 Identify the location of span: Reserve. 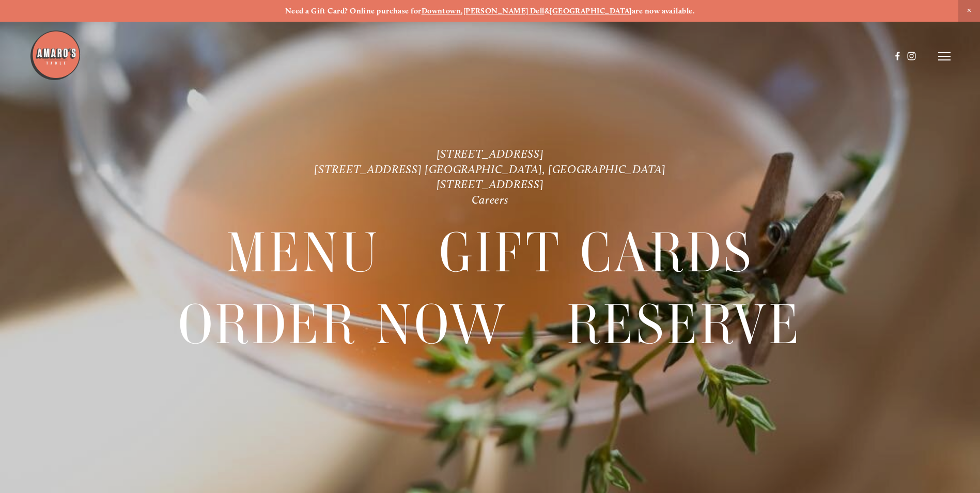
(684, 325).